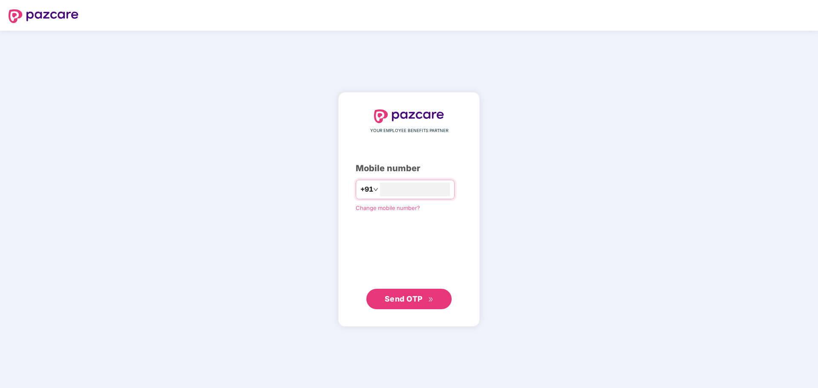  I want to click on a: Change mobile number?, so click(388, 208).